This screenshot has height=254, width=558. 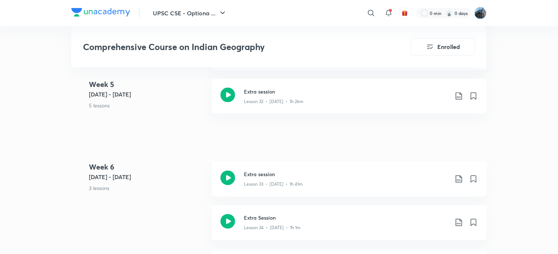 What do you see at coordinates (100, 12) in the screenshot?
I see `img: Company Logo` at bounding box center [100, 12].